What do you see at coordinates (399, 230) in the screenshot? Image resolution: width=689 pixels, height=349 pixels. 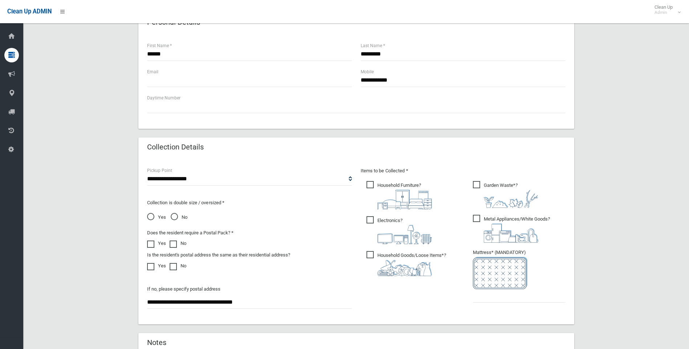 I see `span: Electronics` at bounding box center [399, 230].